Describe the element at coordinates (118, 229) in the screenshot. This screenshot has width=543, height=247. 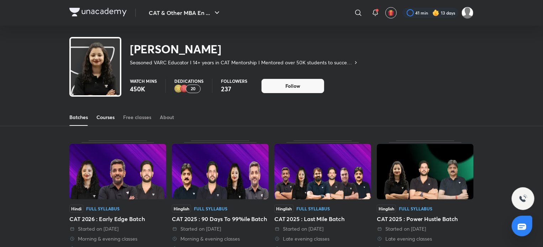
I see `div: Started on 30 Sep 2025` at that location.